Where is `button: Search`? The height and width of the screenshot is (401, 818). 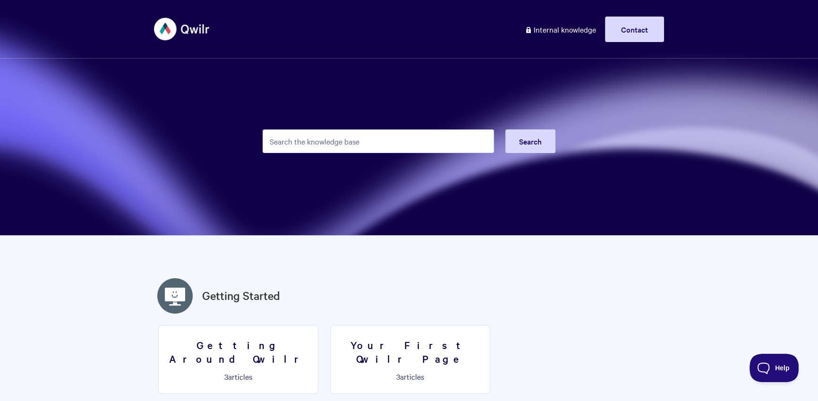
button: Search is located at coordinates (530, 141).